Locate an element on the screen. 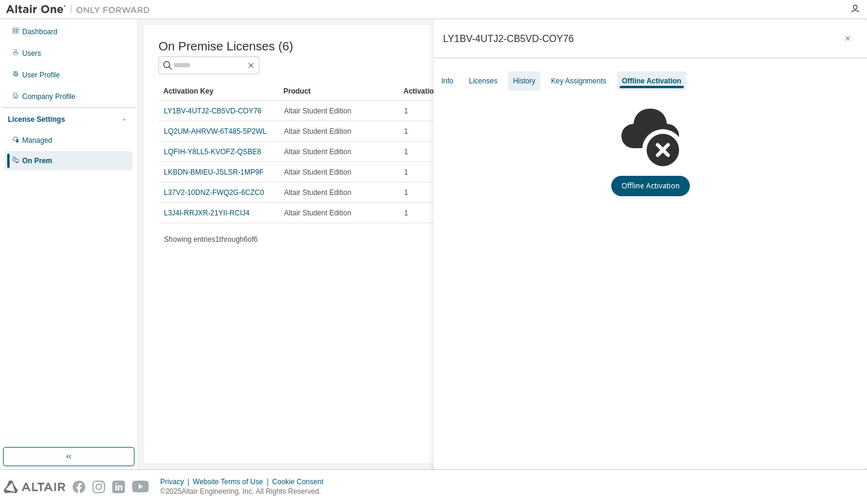 The width and height of the screenshot is (867, 504). a: LY1BV-4UTJ2-CB5VD-COY76 is located at coordinates (212, 111).